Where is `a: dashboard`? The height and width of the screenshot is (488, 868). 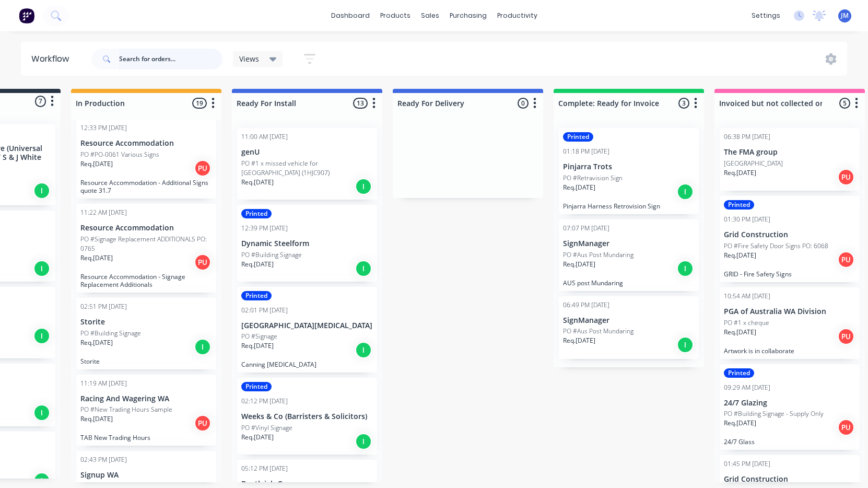
a: dashboard is located at coordinates (351, 16).